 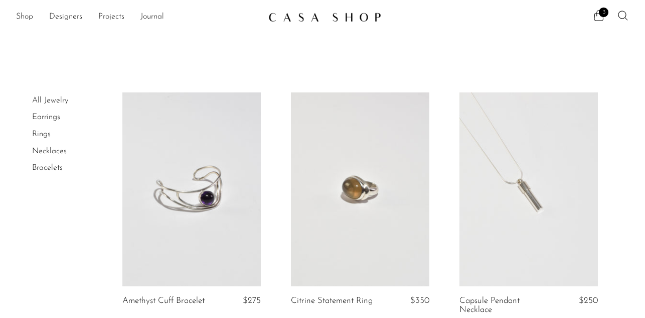 What do you see at coordinates (49, 151) in the screenshot?
I see `a: Necklaces` at bounding box center [49, 151].